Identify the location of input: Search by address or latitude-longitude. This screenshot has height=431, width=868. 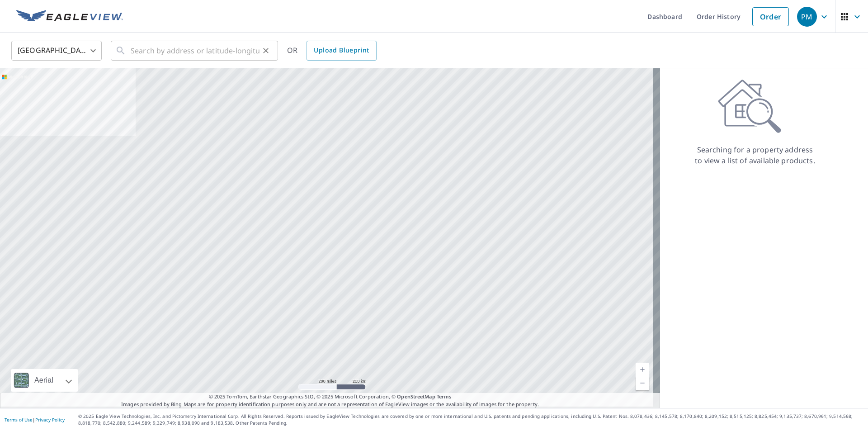
(195, 51).